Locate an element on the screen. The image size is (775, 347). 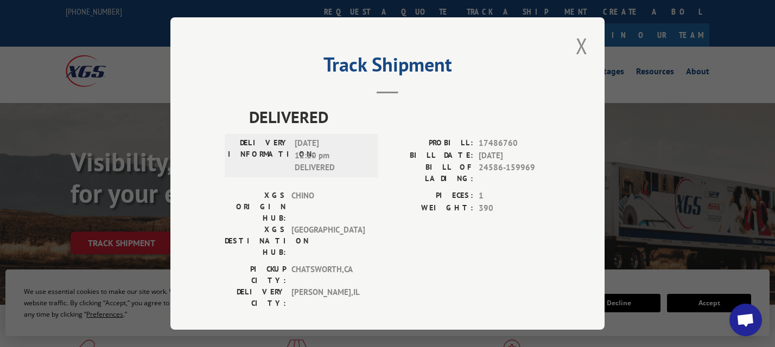
label: BILL OF LADING: is located at coordinates (430, 173).